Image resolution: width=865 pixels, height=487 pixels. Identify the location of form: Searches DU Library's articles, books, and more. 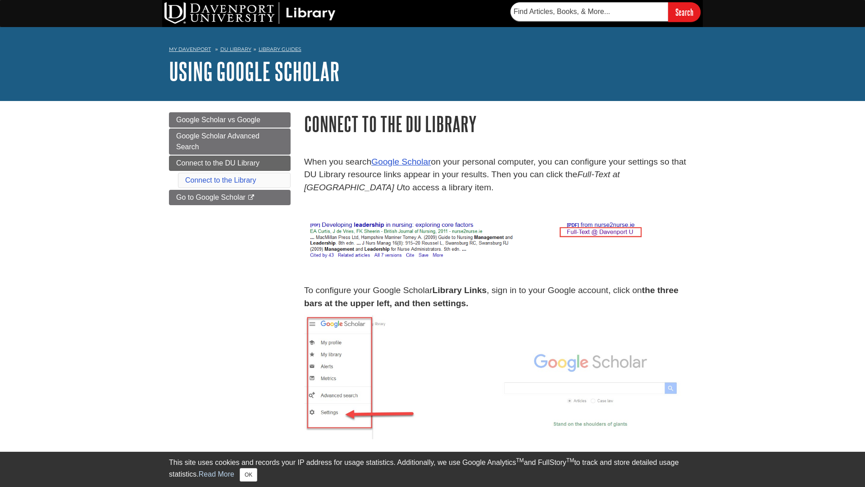
(605, 12).